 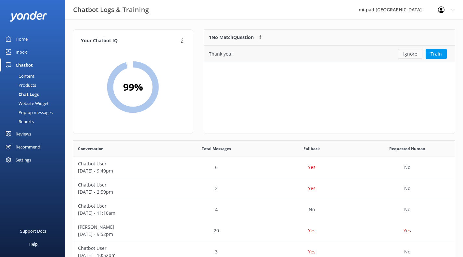 I want to click on a: Content, so click(x=34, y=76).